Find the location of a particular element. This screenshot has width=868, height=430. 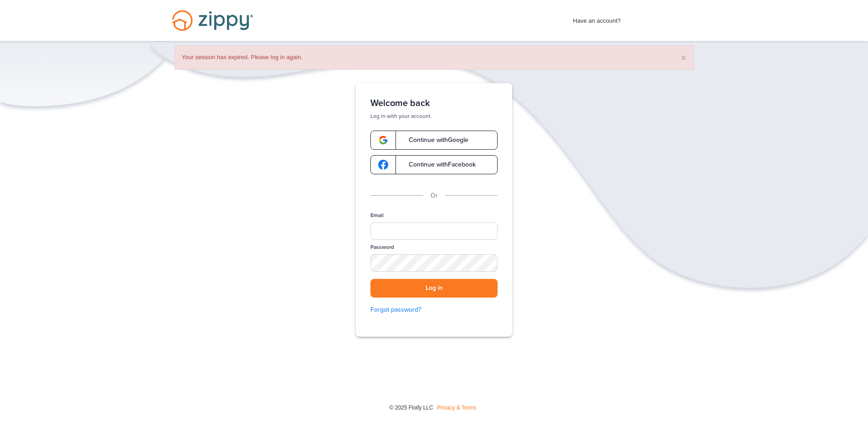

a: Forgot password? is located at coordinates (434, 310).